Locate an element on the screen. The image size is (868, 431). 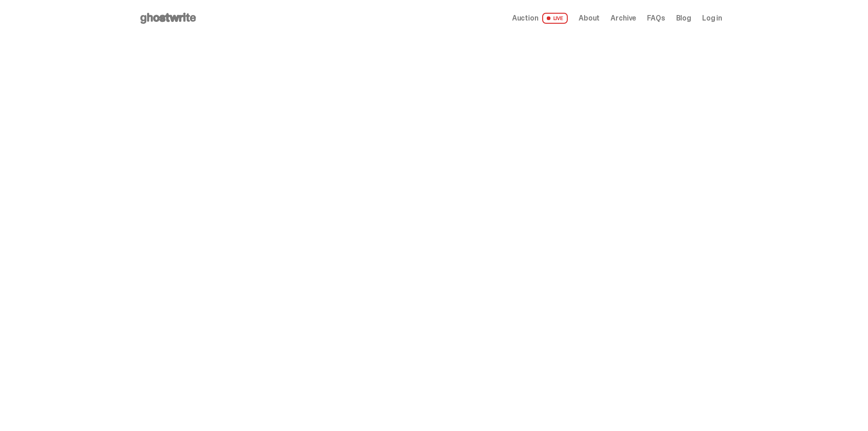
a: Auction LIVE is located at coordinates (540, 18).